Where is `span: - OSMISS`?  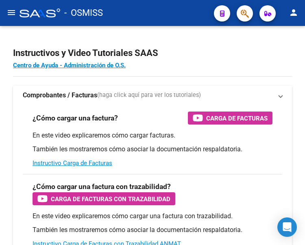
span: - OSMISS is located at coordinates (83, 13).